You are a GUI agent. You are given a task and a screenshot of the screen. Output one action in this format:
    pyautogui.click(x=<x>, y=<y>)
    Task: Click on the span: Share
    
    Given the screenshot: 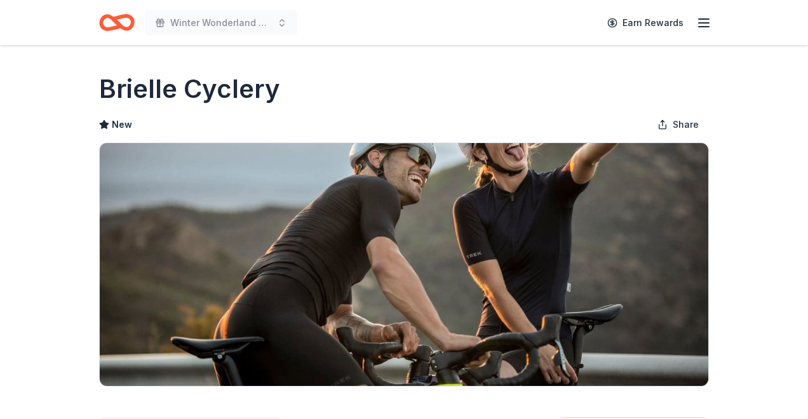 What is the action you would take?
    pyautogui.click(x=685, y=125)
    